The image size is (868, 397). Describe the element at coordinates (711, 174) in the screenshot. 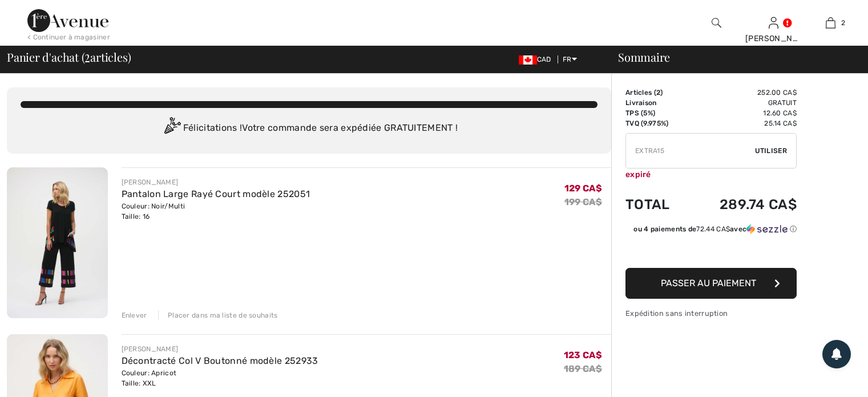

I see `div: expiré` at that location.